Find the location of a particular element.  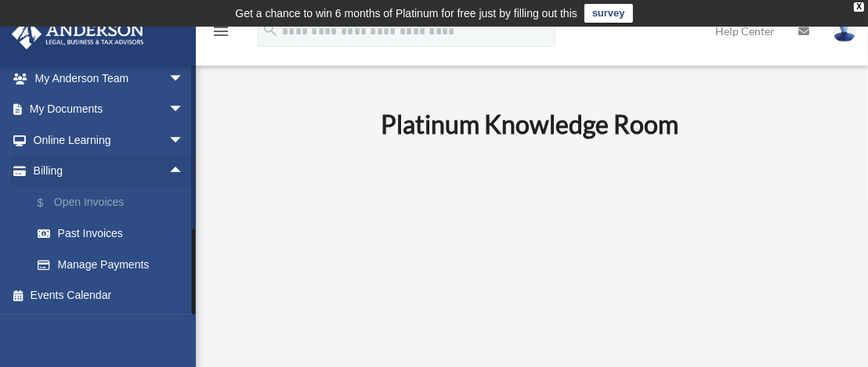

i: search is located at coordinates (270, 29).